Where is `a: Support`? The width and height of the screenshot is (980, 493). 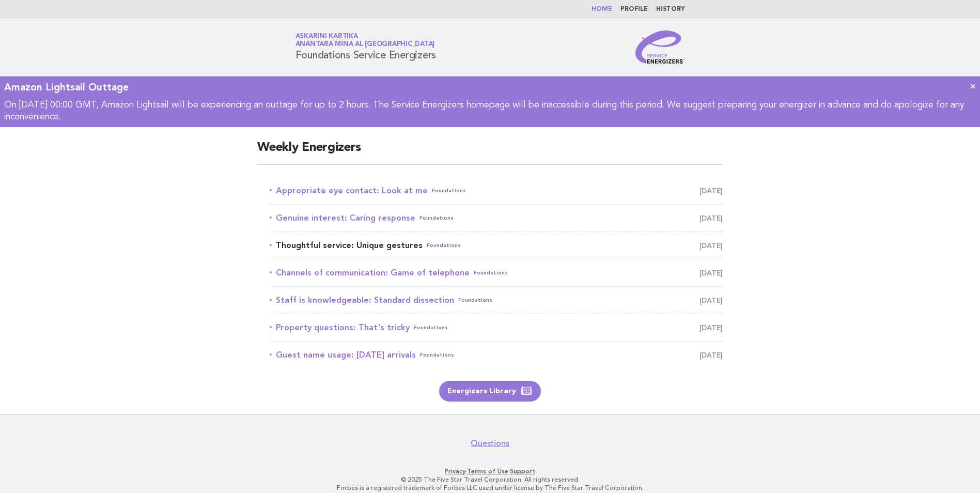 a: Support is located at coordinates (522, 471).